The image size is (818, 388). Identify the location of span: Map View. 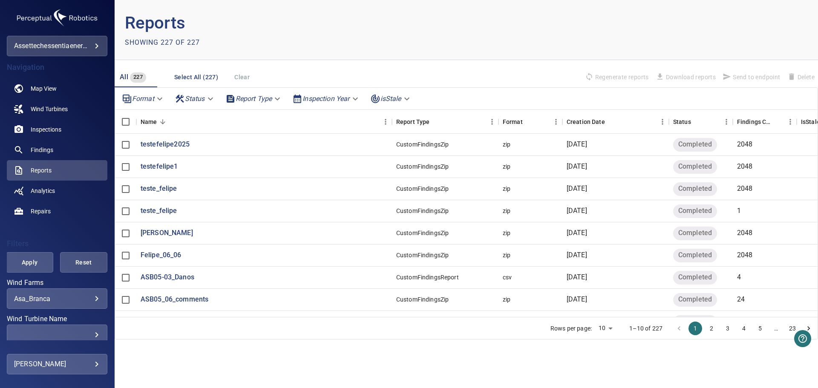
(43, 89).